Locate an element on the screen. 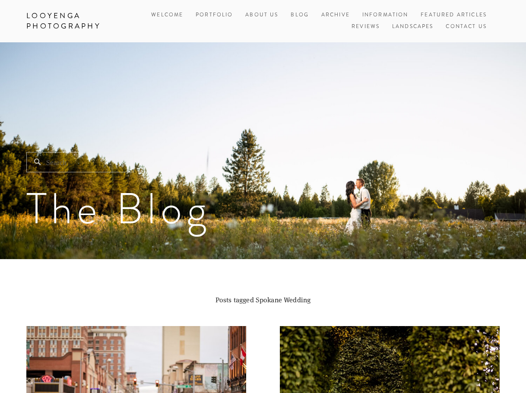  a: Information is located at coordinates (385, 15).